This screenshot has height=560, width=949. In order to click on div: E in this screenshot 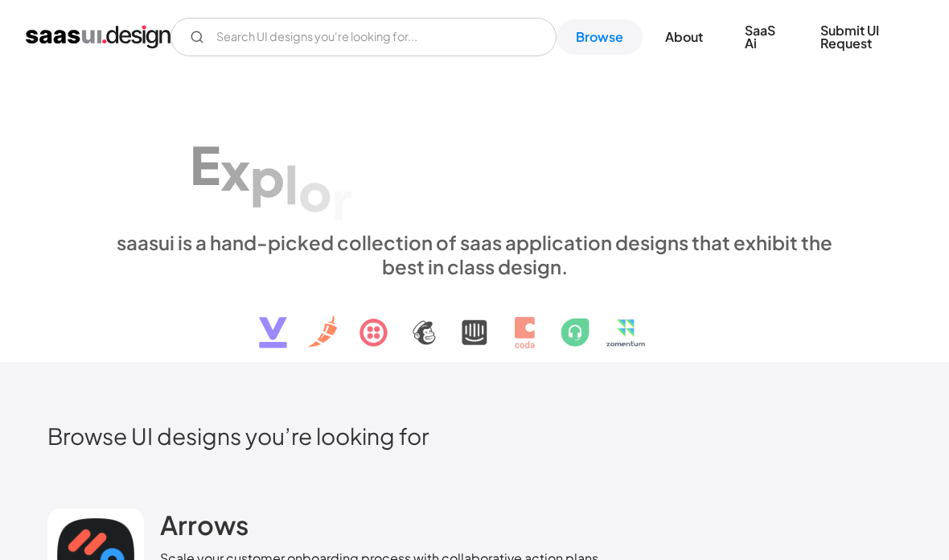, I will do `click(206, 164)`.